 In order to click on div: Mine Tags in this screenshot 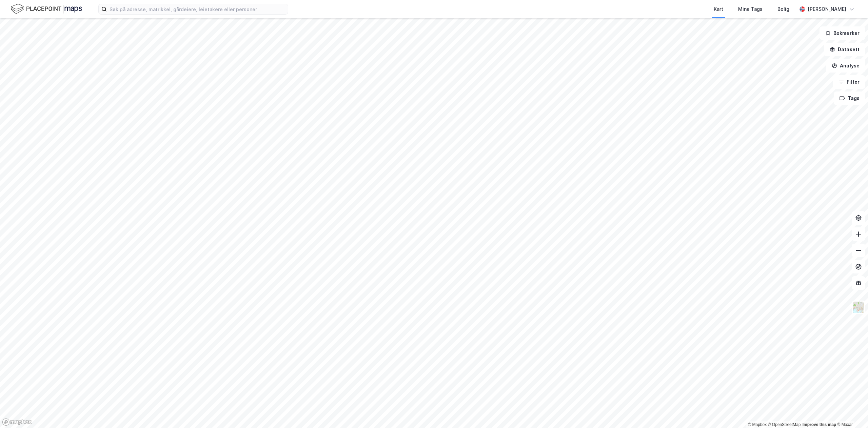, I will do `click(751, 9)`.